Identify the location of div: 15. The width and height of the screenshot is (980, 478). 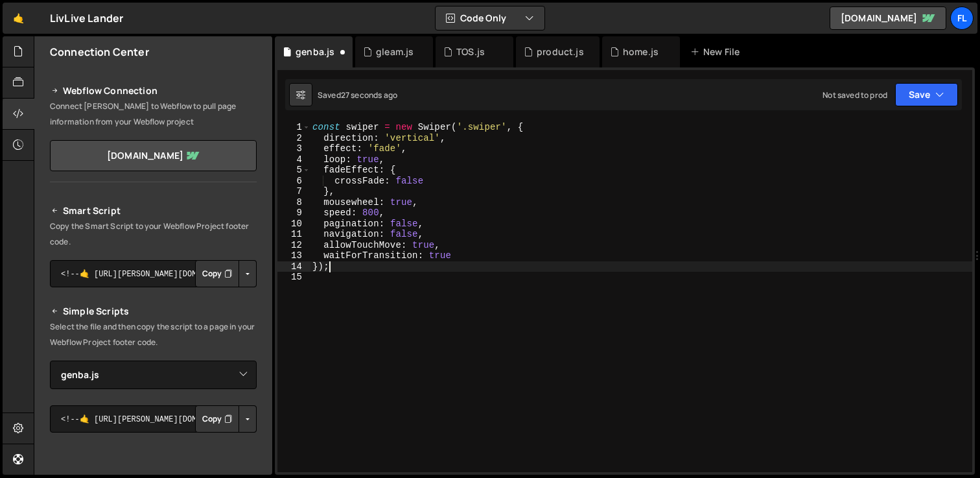
(294, 277).